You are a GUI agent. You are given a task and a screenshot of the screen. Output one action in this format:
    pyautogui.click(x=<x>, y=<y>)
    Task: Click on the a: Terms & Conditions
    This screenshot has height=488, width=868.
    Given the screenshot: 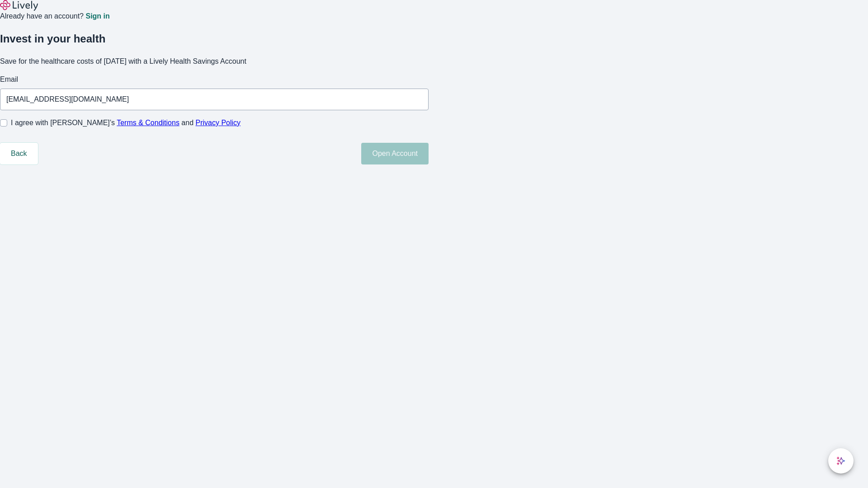 What is the action you would take?
    pyautogui.click(x=148, y=123)
    